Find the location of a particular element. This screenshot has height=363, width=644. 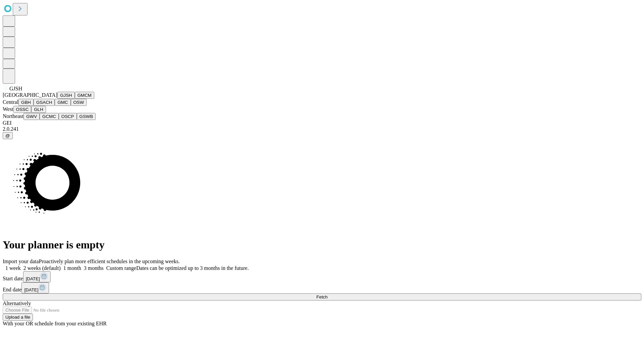

button: GMCM is located at coordinates (85, 95).